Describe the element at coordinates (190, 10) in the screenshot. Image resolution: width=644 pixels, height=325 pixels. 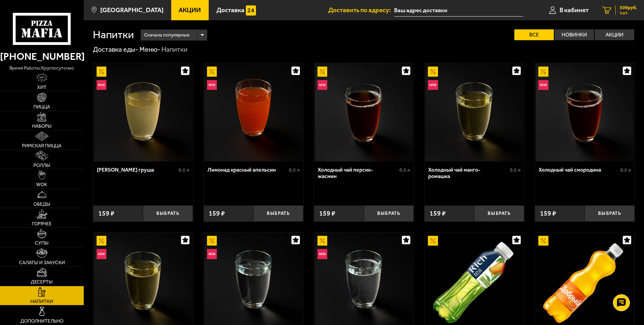
I see `span: Акции` at that location.